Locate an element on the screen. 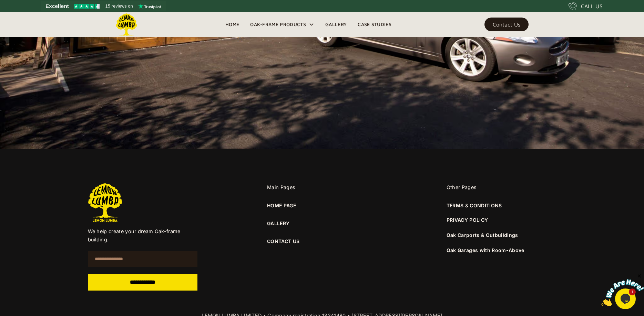 This screenshot has width=644, height=316. div: Main Pages is located at coordinates (322, 187).